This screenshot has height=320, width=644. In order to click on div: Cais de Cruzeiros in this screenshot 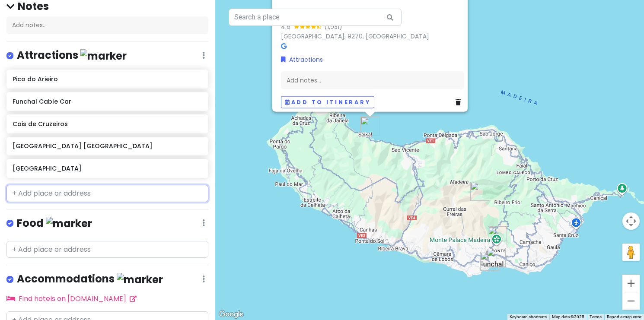, I will do `click(490, 261)`.